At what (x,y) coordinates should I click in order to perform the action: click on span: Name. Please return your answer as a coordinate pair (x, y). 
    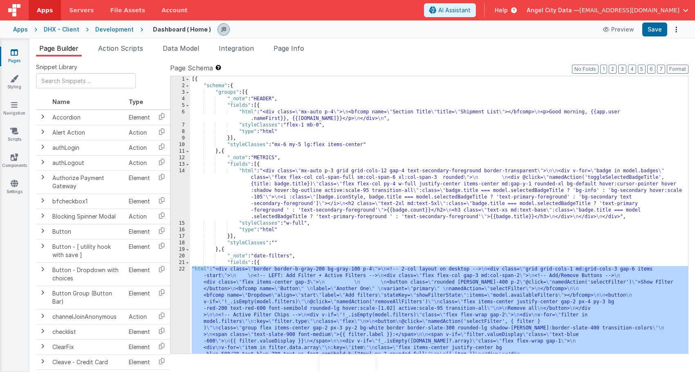
    Looking at the image, I should click on (61, 101).